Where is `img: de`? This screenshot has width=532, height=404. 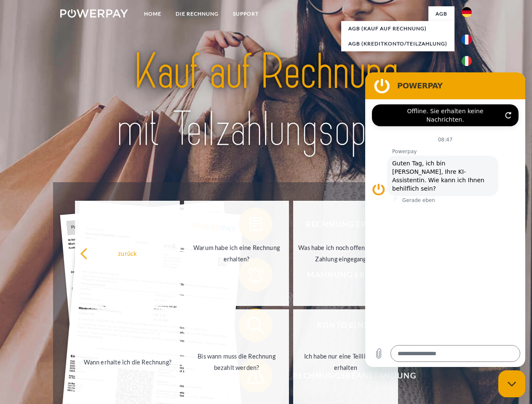
img: de is located at coordinates (467, 12).